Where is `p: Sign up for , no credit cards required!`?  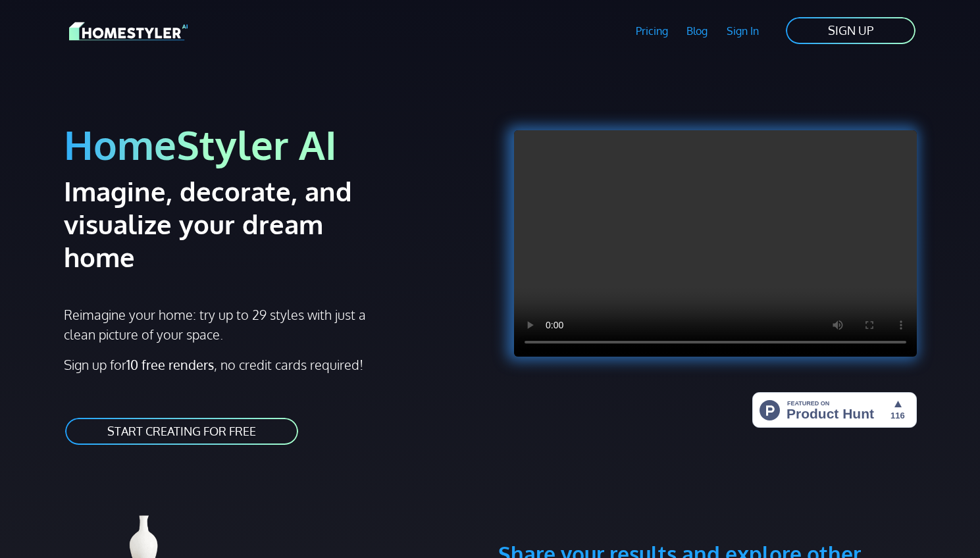
p: Sign up for , no credit cards required! is located at coordinates (273, 364).